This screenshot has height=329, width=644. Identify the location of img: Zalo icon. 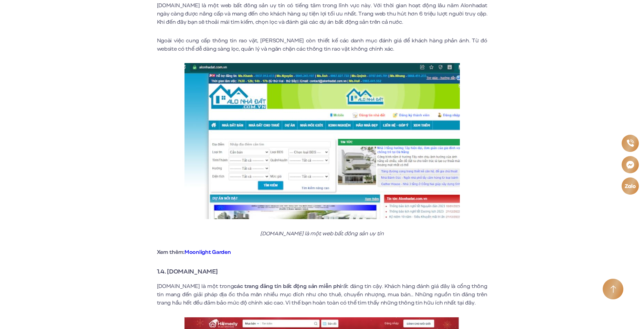
(630, 186).